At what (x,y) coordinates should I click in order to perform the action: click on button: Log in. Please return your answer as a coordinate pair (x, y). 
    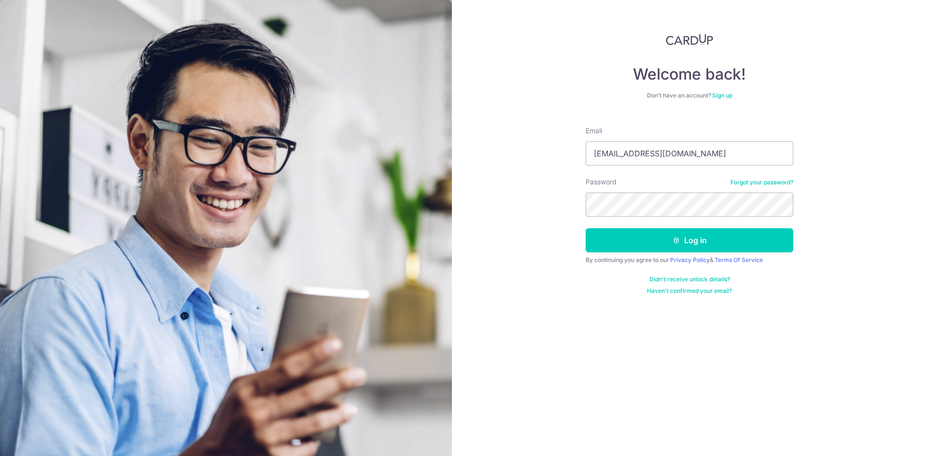
    Looking at the image, I should click on (689, 240).